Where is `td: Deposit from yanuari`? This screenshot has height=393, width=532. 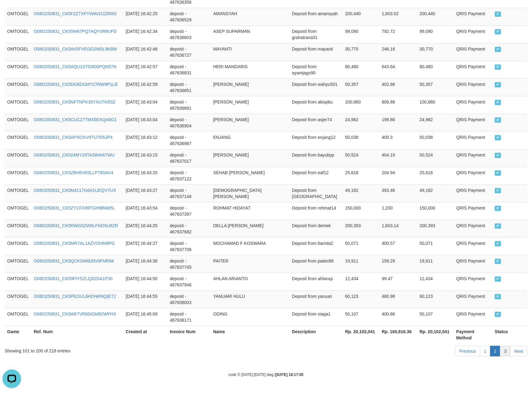
td: Deposit from yanuari is located at coordinates (316, 299).